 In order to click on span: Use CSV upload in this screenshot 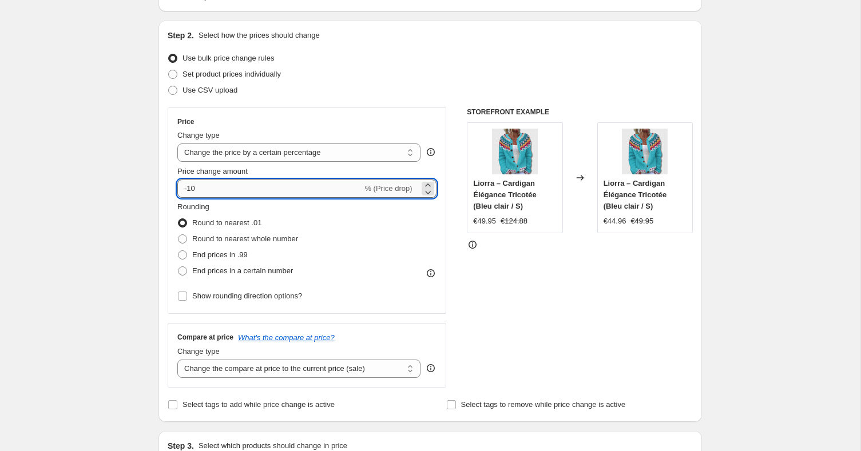, I will do `click(210, 90)`.